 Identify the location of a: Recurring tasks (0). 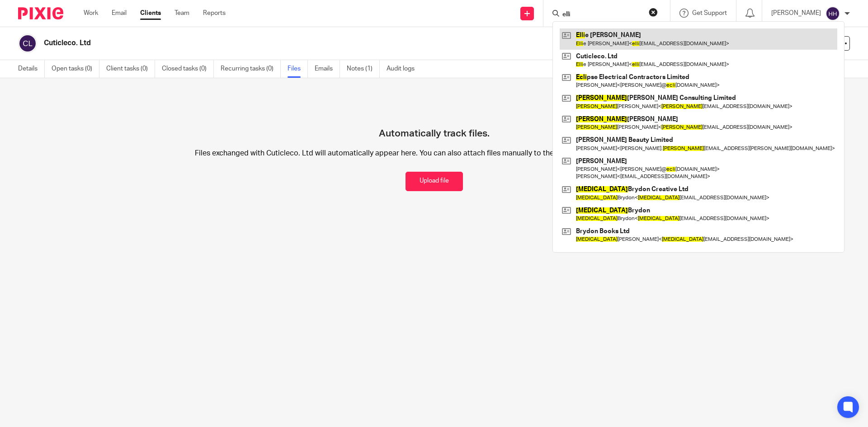
(250, 69).